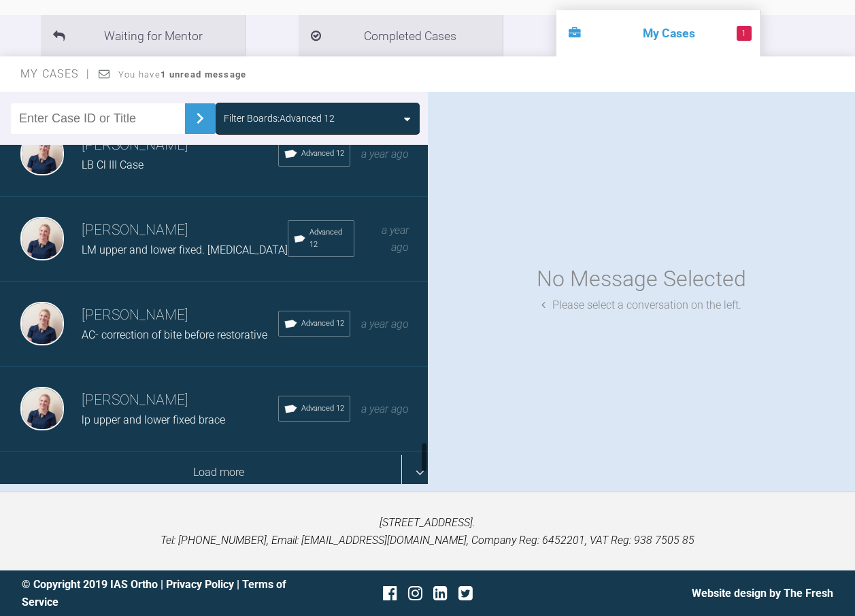 This screenshot has height=616, width=855. What do you see at coordinates (641, 279) in the screenshot?
I see `div: No Message Selected` at bounding box center [641, 279].